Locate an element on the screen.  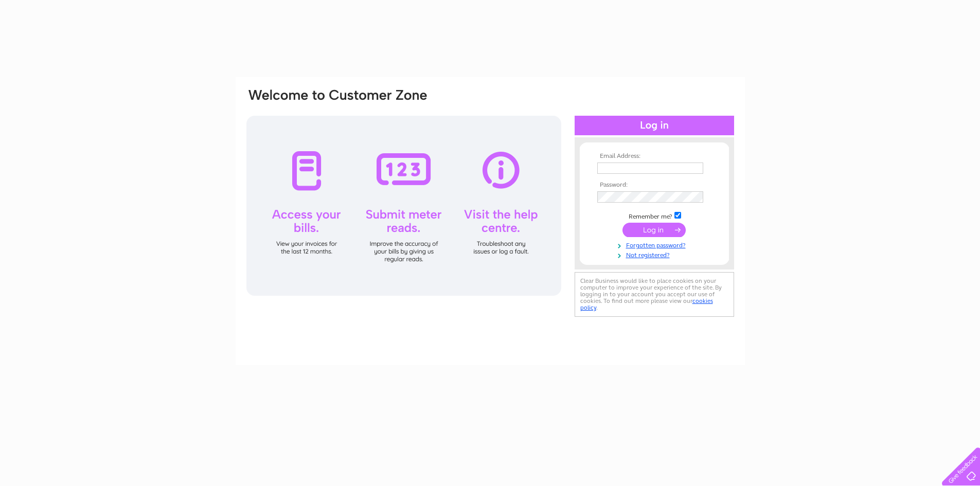
th: Password: is located at coordinates (654, 185).